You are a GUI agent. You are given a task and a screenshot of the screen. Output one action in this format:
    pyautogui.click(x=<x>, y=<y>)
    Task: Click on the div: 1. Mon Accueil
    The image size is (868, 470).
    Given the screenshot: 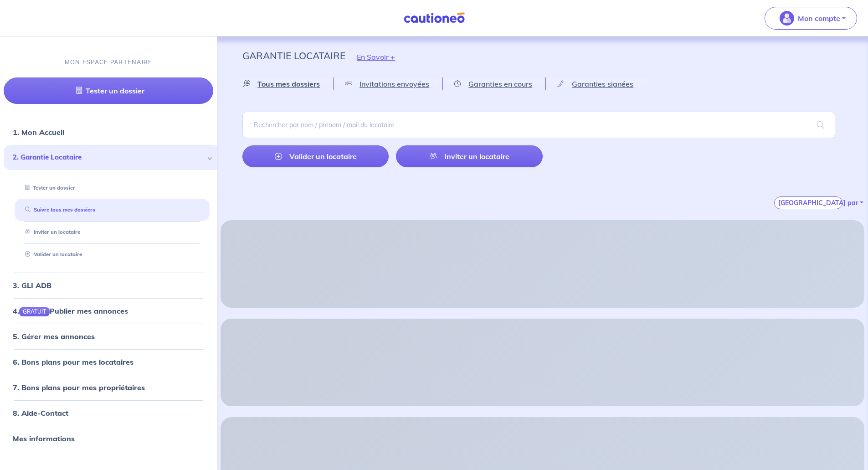 What is the action you would take?
    pyautogui.click(x=109, y=132)
    